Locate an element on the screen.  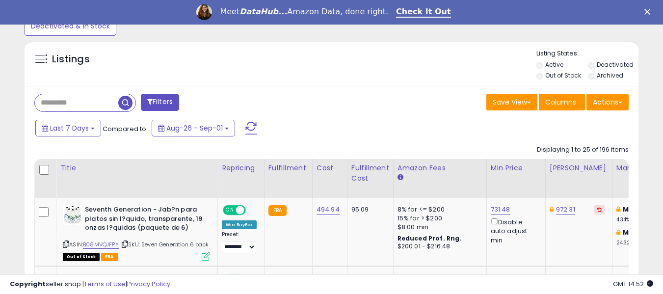
div: 95.09 is located at coordinates (369, 210).